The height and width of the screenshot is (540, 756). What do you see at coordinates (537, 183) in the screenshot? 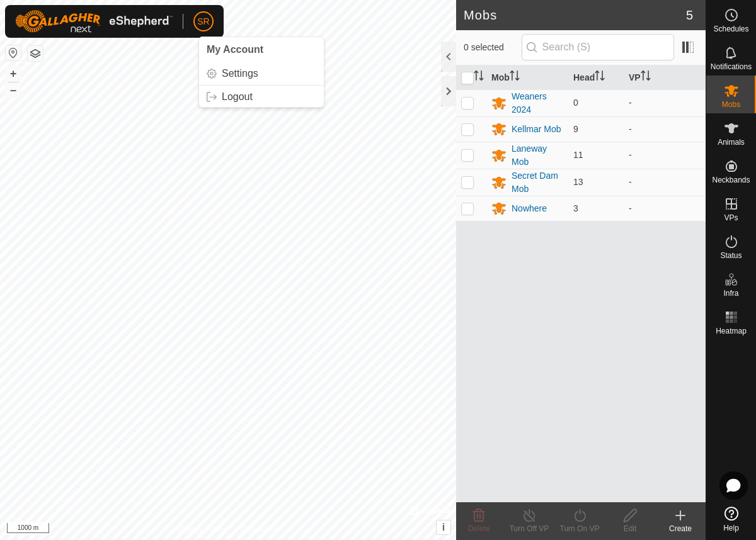
I see `div: Secret Dam Mob` at bounding box center [537, 183].